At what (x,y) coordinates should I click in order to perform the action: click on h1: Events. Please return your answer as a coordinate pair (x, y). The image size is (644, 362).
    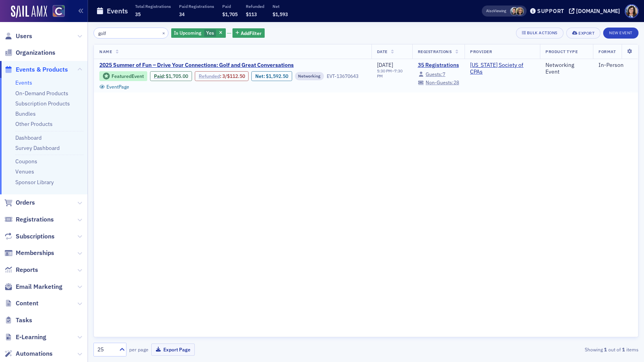
    Looking at the image, I should click on (118, 11).